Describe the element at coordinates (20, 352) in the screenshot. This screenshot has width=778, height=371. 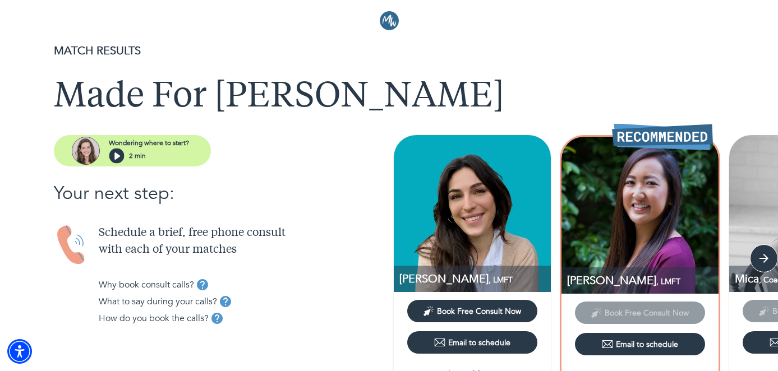
I see `div: Accessibility Menu` at that location.